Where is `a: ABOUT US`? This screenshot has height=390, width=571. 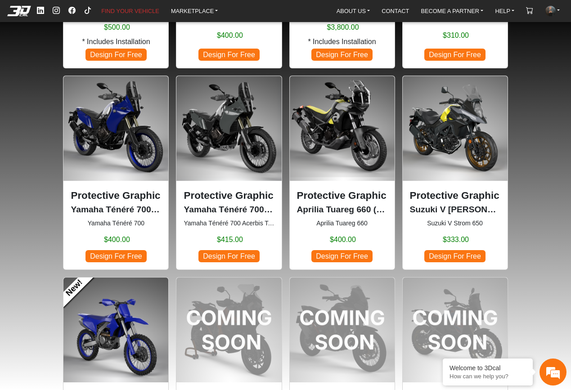 a: ABOUT US is located at coordinates (353, 11).